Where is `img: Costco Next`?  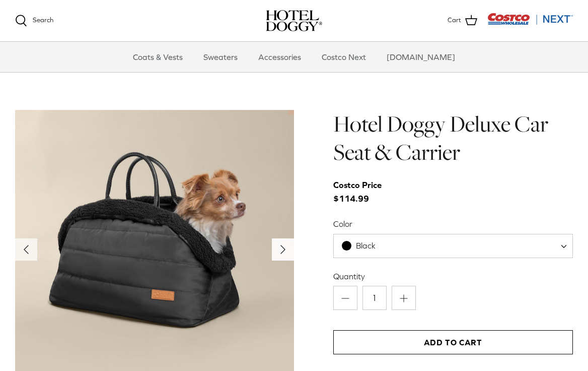
img: Costco Next is located at coordinates (530, 18).